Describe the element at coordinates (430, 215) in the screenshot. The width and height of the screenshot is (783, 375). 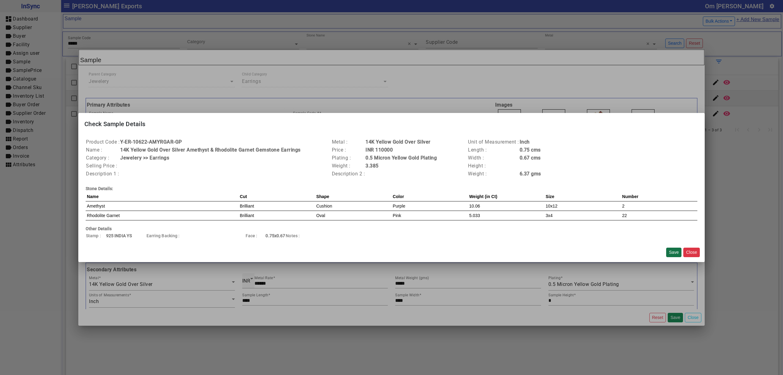
I see `td: Pink` at that location.